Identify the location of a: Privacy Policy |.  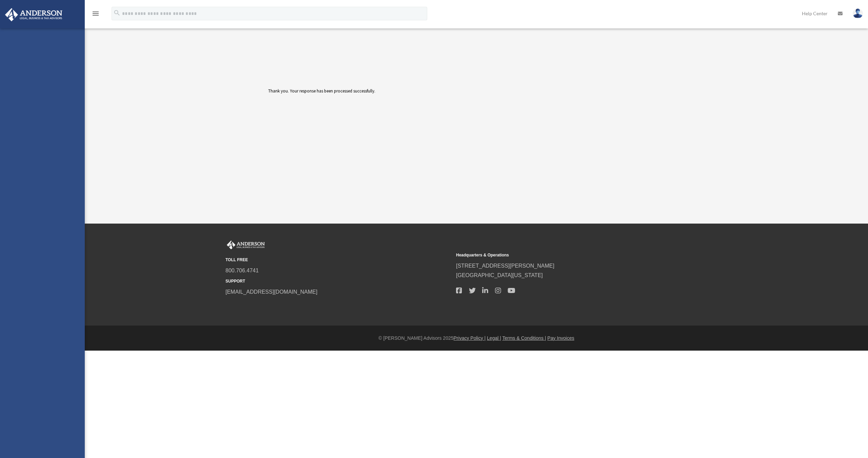
(470, 338).